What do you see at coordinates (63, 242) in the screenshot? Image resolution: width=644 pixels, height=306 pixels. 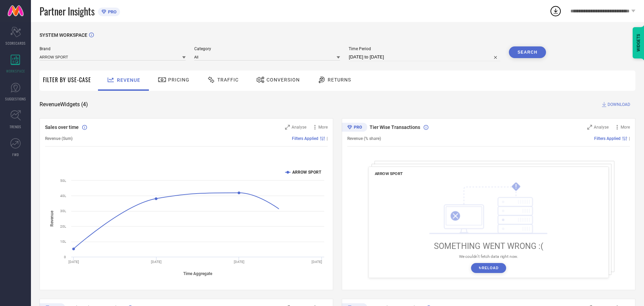 I see `text: 10L` at bounding box center [63, 242].